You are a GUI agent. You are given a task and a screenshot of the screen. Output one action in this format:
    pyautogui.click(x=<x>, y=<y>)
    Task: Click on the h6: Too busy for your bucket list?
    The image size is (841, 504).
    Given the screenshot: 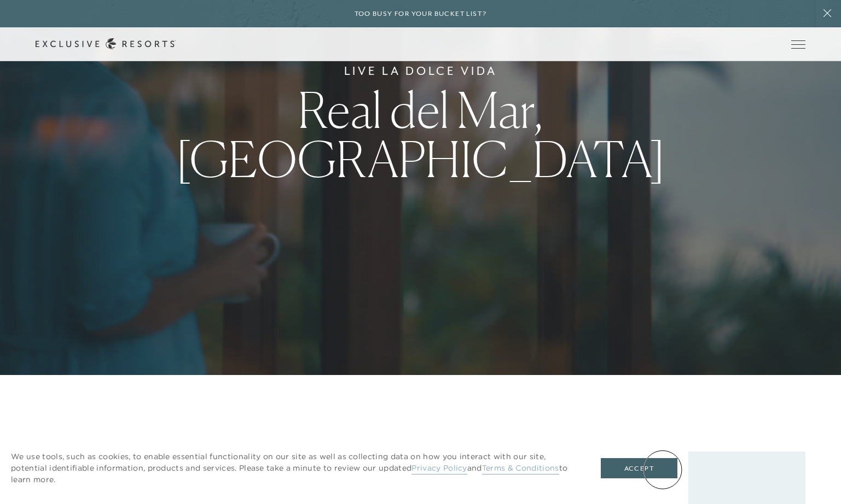 What is the action you would take?
    pyautogui.click(x=420, y=14)
    